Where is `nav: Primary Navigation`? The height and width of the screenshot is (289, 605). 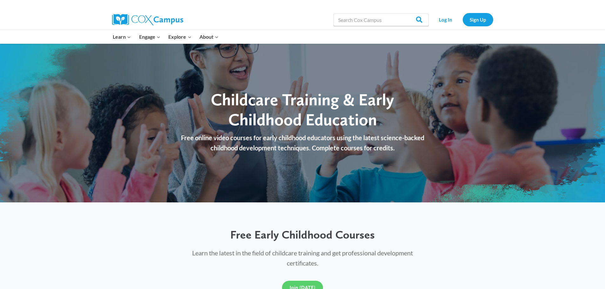 nav: Primary Navigation is located at coordinates (166, 37).